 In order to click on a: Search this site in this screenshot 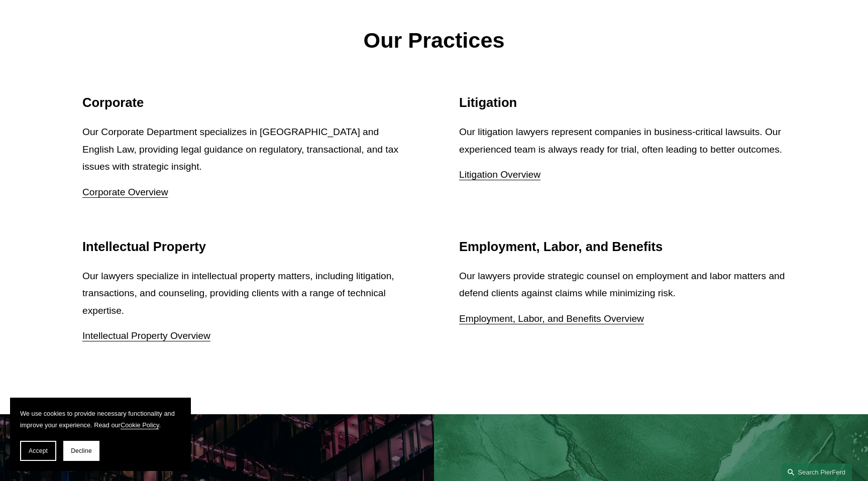, I will do `click(817, 472)`.